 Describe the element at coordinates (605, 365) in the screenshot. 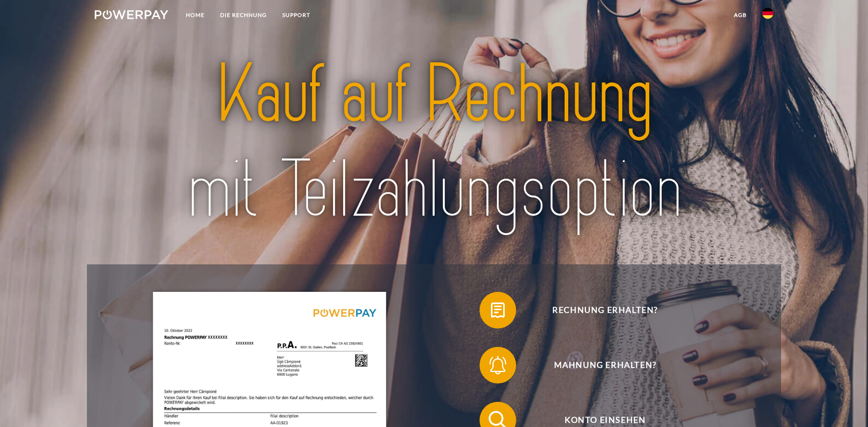

I see `span: Mahnung erhalten?` at that location.